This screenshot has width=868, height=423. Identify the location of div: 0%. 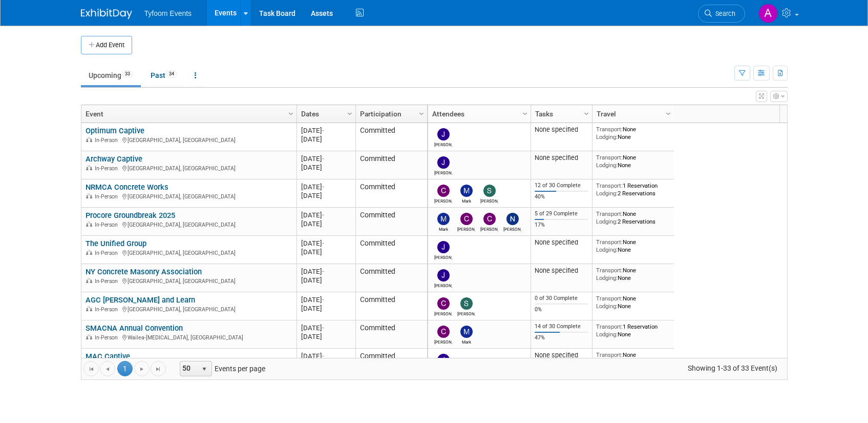
(561, 309).